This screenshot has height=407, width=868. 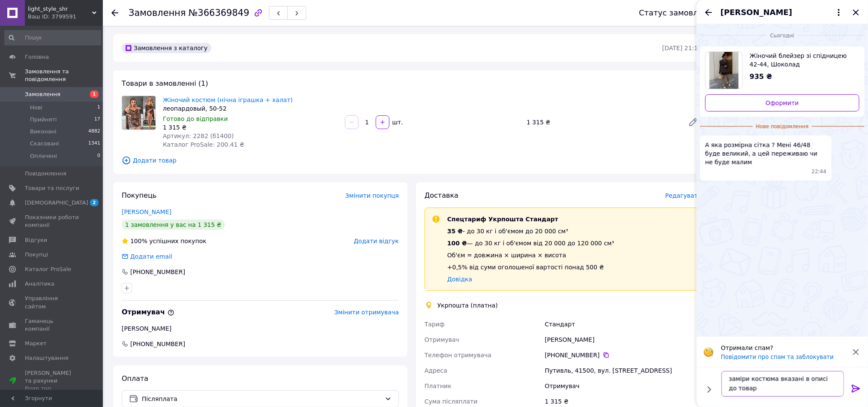 What do you see at coordinates (173, 225) in the screenshot?
I see `div: 1 замовлення у вас на 1 315 ₴` at bounding box center [173, 225].